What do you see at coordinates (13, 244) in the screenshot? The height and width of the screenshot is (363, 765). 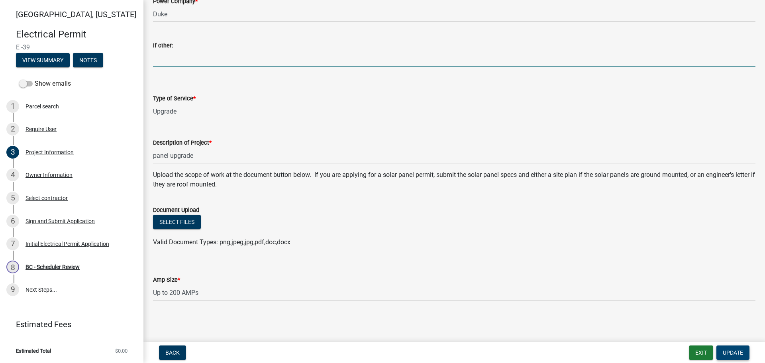 I see `div: 7` at bounding box center [13, 244].